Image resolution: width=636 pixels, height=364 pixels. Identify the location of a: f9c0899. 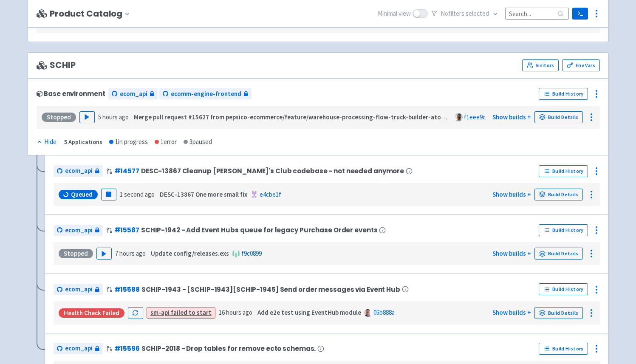
(252, 253).